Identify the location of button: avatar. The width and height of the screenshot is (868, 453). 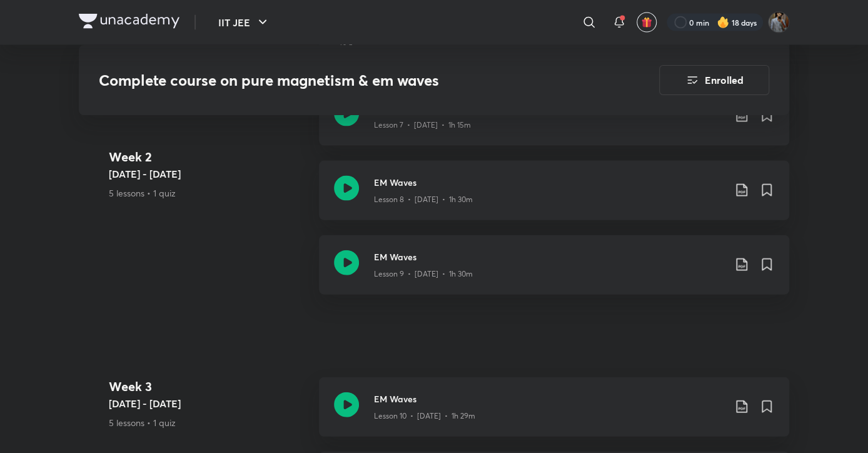
(647, 22).